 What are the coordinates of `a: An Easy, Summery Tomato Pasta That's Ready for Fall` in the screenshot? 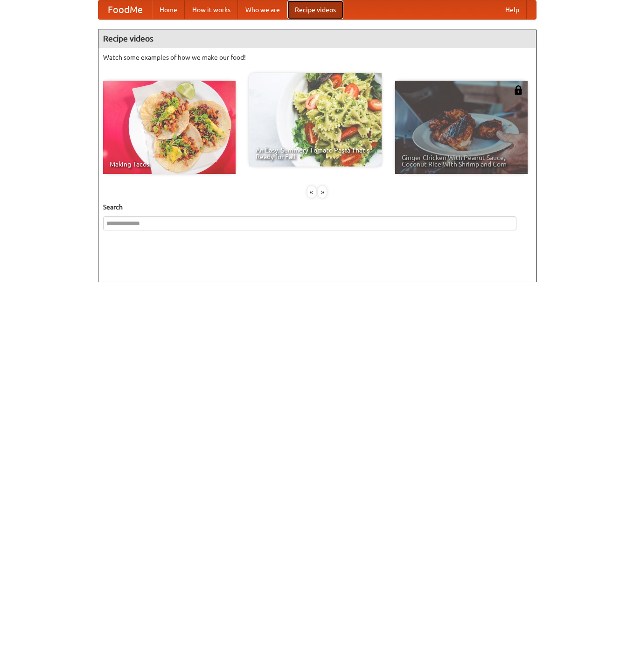 It's located at (315, 120).